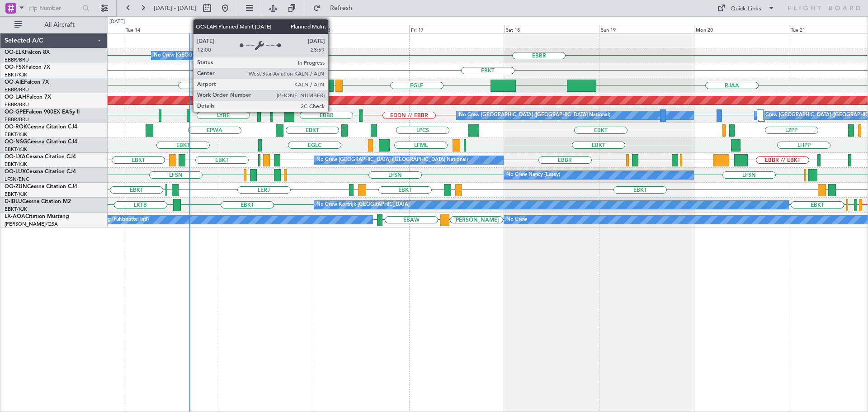 The width and height of the screenshot is (868, 412). Describe the element at coordinates (16, 186) in the screenshot. I see `span: OO-ZUN` at that location.